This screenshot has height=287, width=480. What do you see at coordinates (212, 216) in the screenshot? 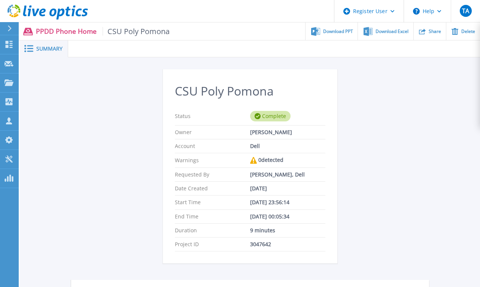
I see `p: End Time` at bounding box center [212, 216].